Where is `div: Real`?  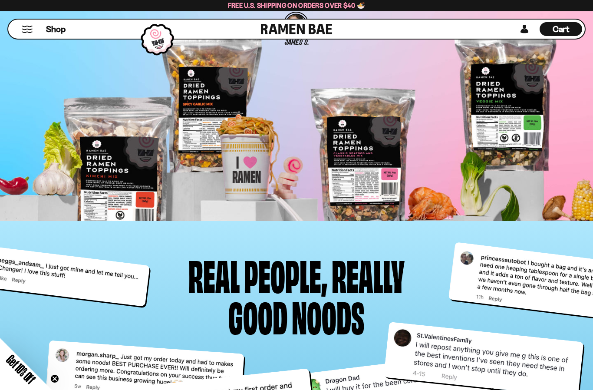
div: Real is located at coordinates (214, 274).